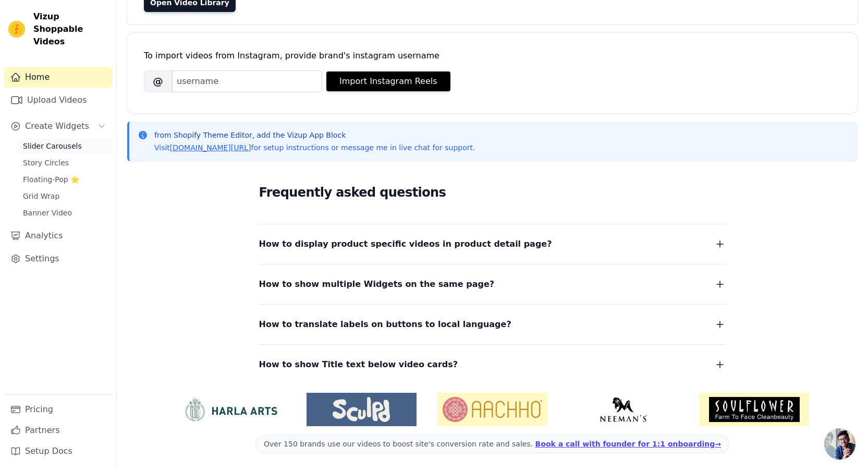 This screenshot has width=868, height=470. What do you see at coordinates (41, 196) in the screenshot?
I see `span: Grid Wrap` at bounding box center [41, 196].